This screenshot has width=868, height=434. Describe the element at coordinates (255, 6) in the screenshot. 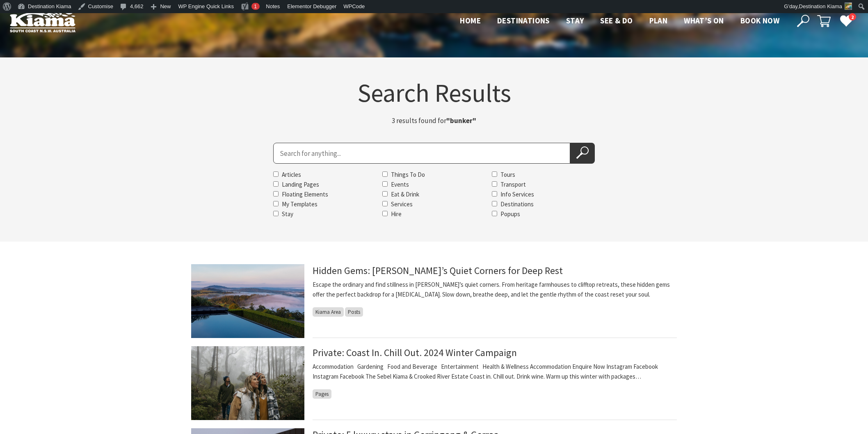

I see `span: 1` at that location.